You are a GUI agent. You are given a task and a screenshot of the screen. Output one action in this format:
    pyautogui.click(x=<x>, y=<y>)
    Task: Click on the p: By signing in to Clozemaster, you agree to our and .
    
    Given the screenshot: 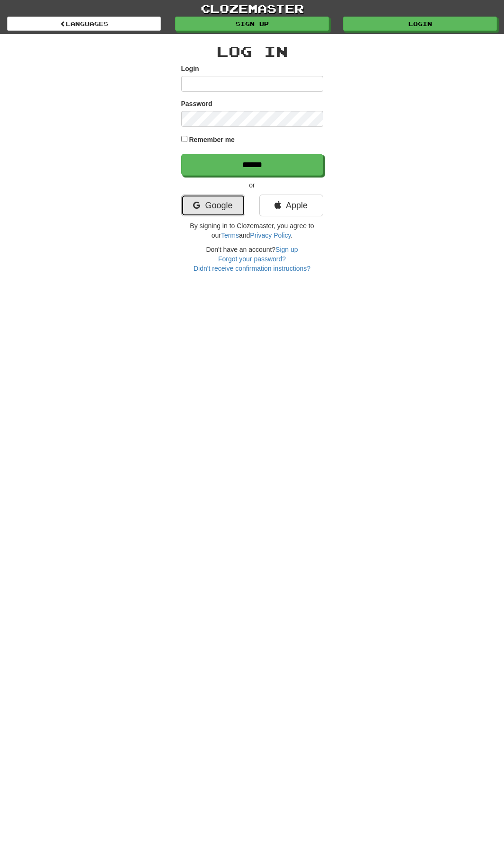 What is the action you would take?
    pyautogui.click(x=252, y=231)
    